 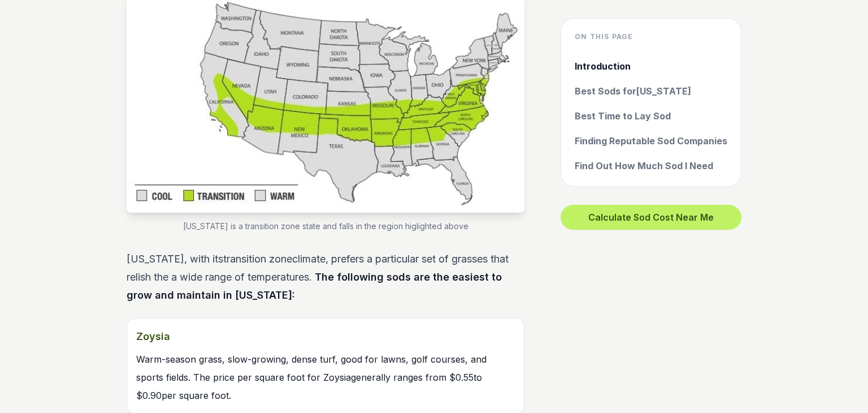 What do you see at coordinates (651, 140) in the screenshot?
I see `a: Finding Reputable Sod Companies` at bounding box center [651, 140].